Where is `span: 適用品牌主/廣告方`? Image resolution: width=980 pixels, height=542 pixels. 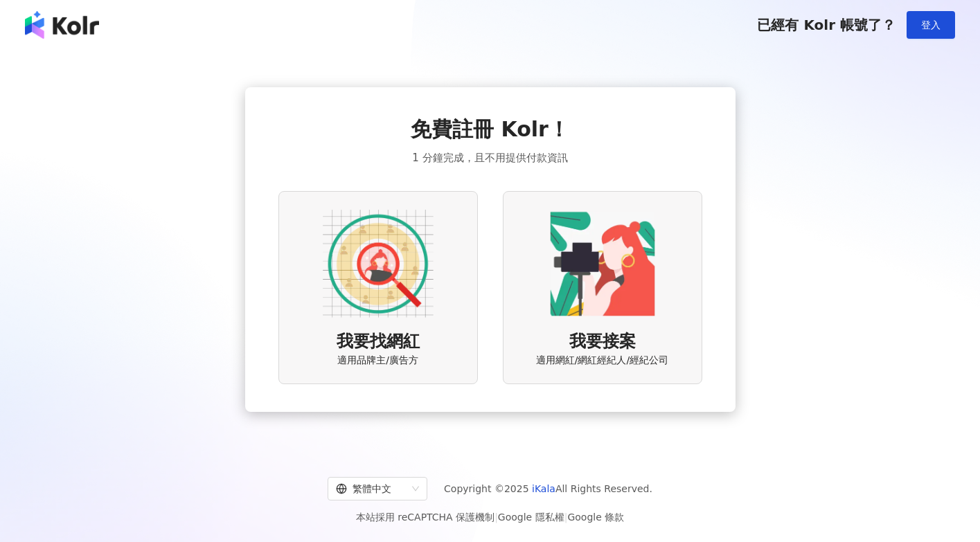 span: 適用品牌主/廣告方 is located at coordinates (377, 361).